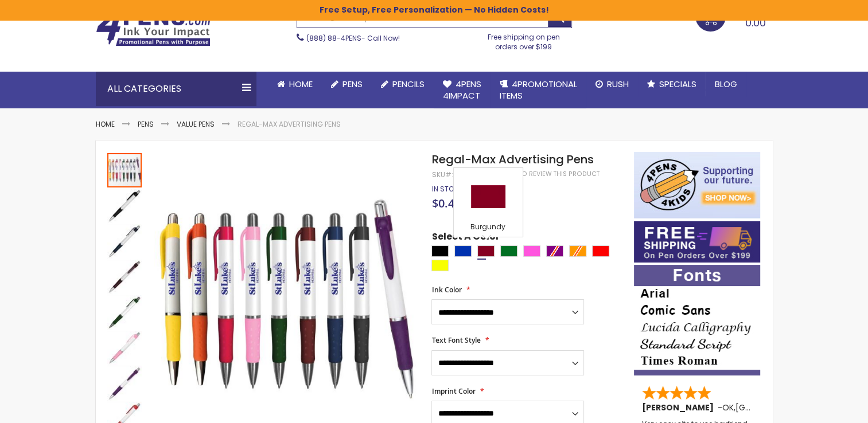 Image resolution: width=868 pixels, height=423 pixels. Describe the element at coordinates (353, 38) in the screenshot. I see `span: - Call Now!` at that location.